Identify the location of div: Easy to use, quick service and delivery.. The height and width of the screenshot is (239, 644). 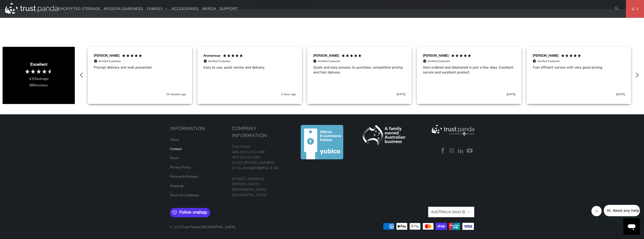
(249, 68).